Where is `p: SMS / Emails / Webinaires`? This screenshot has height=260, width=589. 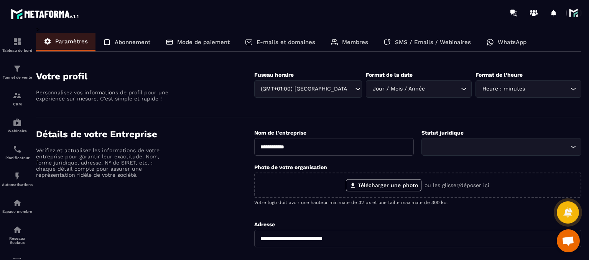
p: SMS / Emails / Webinaires is located at coordinates (433, 42).